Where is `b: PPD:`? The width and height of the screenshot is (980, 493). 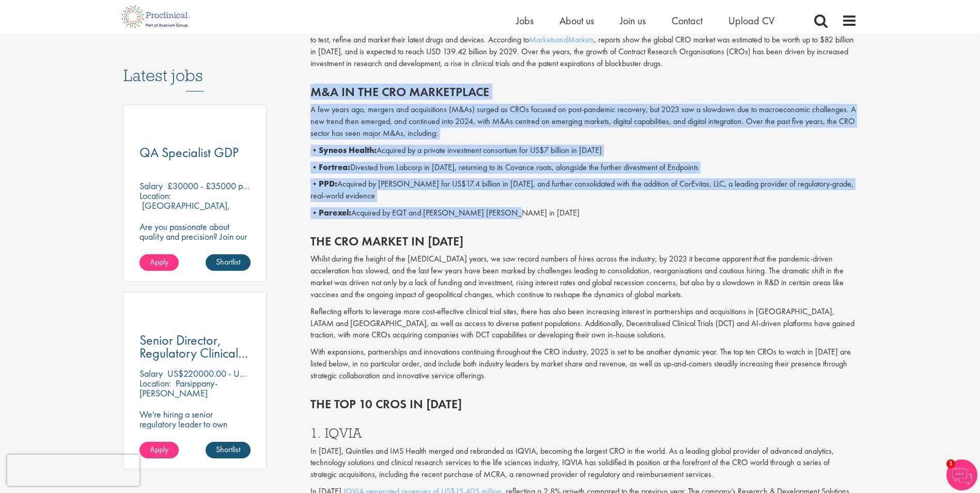
b: PPD: is located at coordinates (328, 183).